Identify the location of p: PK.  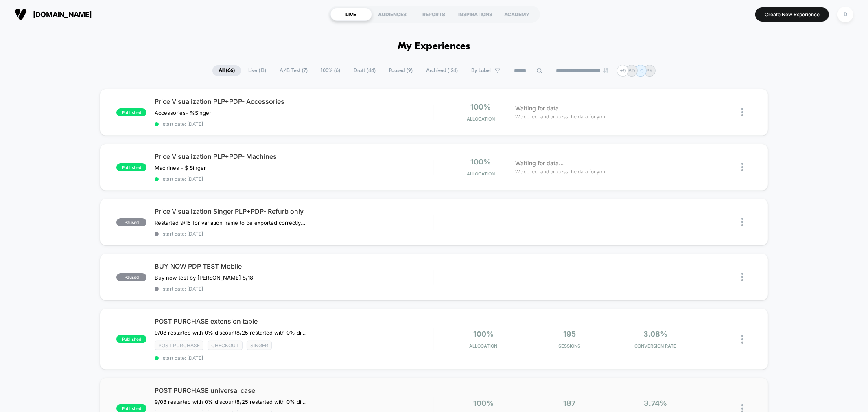
(650, 71).